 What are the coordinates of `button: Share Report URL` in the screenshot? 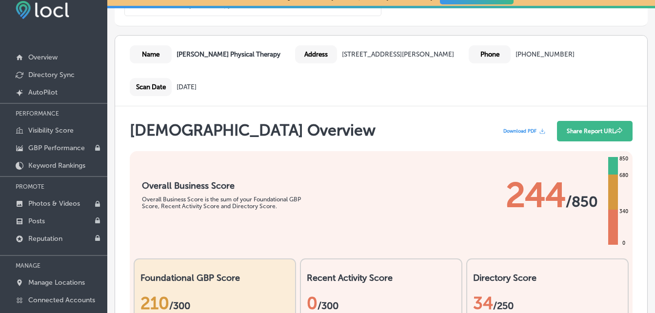 It's located at (594, 131).